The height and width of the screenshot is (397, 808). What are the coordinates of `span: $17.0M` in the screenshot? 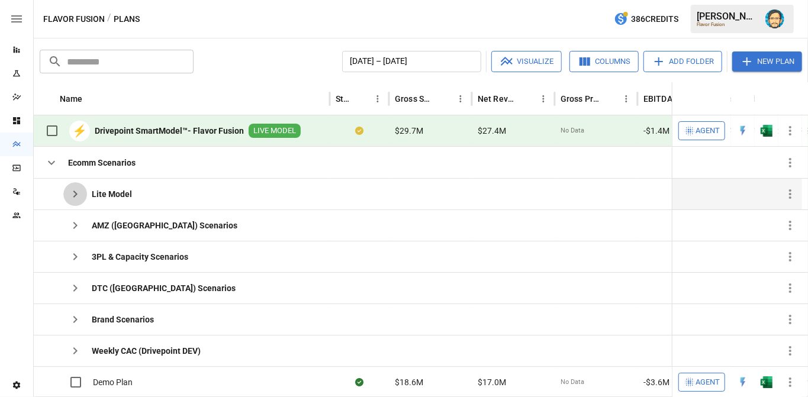 It's located at (492, 382).